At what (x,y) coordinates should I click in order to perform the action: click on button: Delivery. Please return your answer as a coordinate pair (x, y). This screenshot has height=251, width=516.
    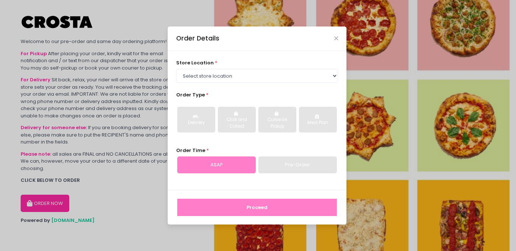
    Looking at the image, I should click on (196, 120).